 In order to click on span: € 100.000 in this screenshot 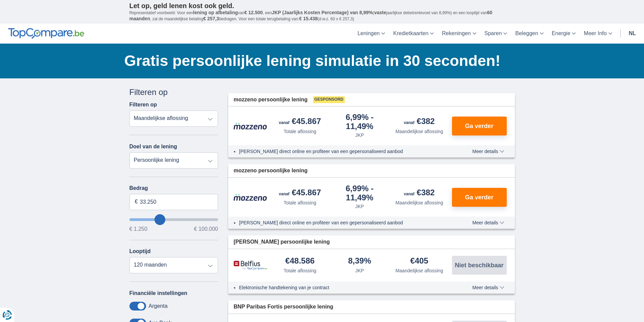, I will do `click(206, 229)`.